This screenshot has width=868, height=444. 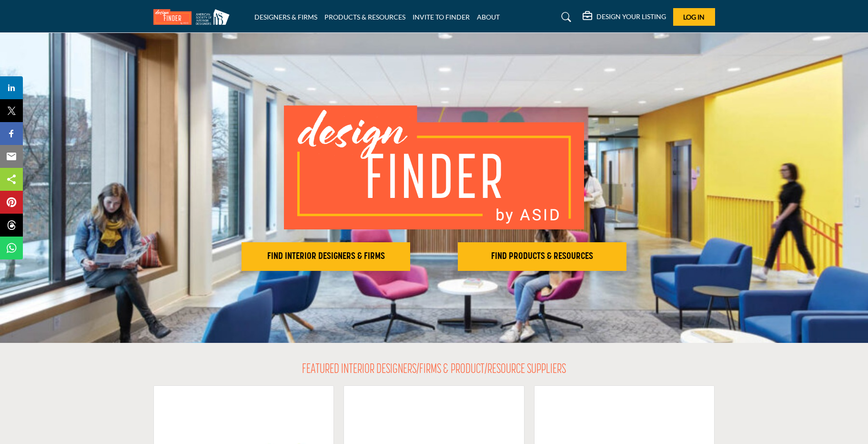 I want to click on div: DESIGN YOUR LISTING, so click(x=624, y=17).